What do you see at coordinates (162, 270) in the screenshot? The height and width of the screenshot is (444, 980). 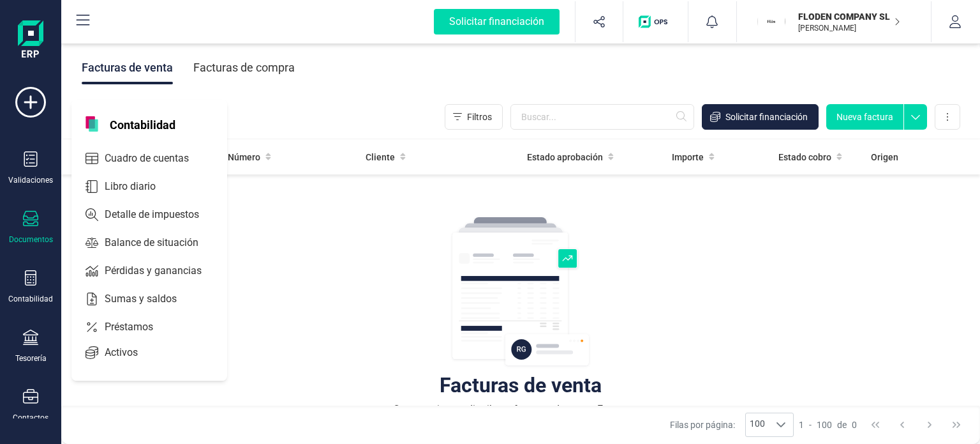 I see `span: Pérdidas y ganancias` at bounding box center [162, 270].